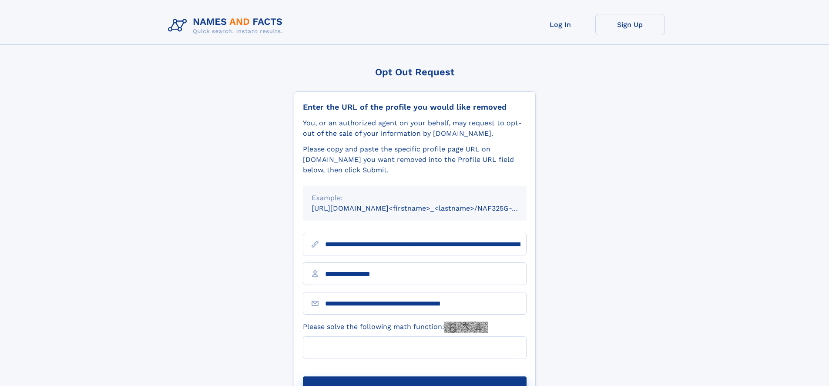  Describe the element at coordinates (415, 72) in the screenshot. I see `div: Opt Out Request` at that location.